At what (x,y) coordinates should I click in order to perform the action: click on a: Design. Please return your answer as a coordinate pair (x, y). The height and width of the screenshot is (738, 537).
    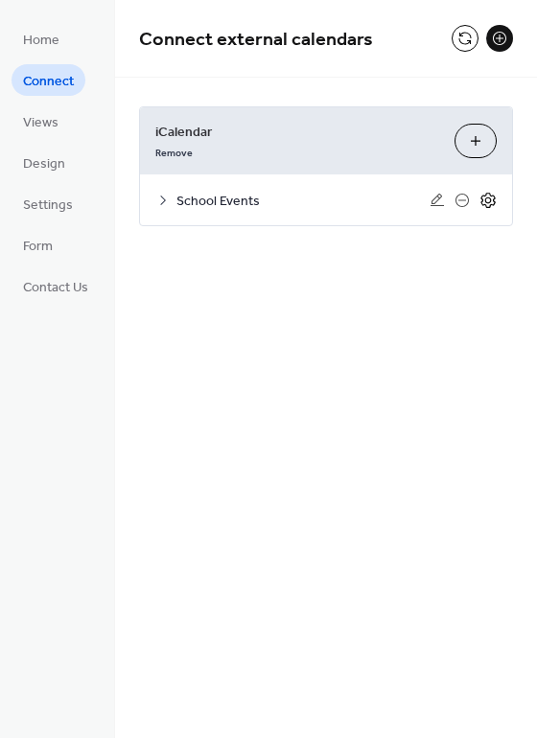
    Looking at the image, I should click on (44, 162).